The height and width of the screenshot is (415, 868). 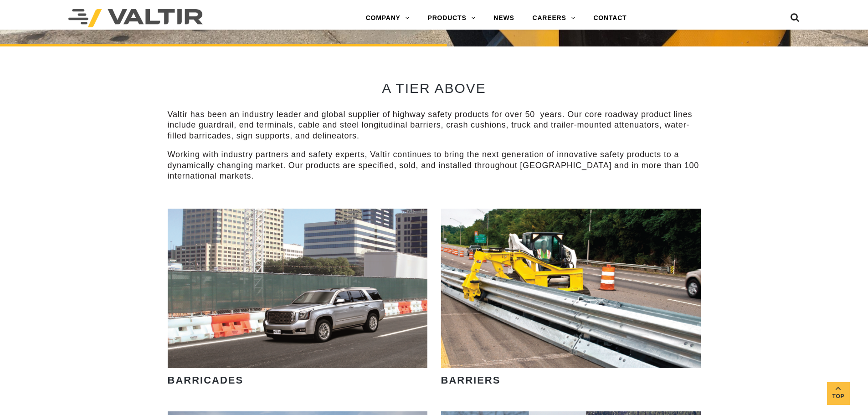 What do you see at coordinates (434, 125) in the screenshot?
I see `p: Valtir has been an industry leader and global supplier of highway safety products for over 50 yea...` at bounding box center [434, 125].